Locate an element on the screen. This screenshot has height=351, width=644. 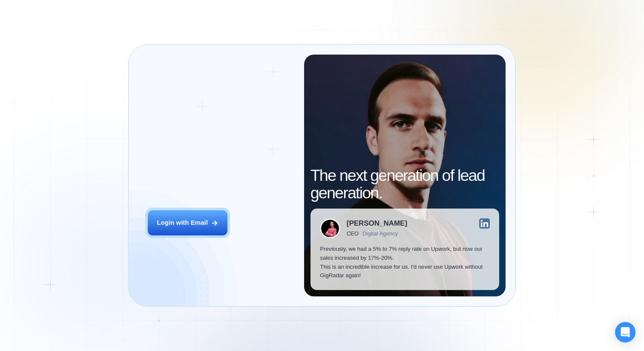
div: Open Intercom Messenger is located at coordinates (625, 332).